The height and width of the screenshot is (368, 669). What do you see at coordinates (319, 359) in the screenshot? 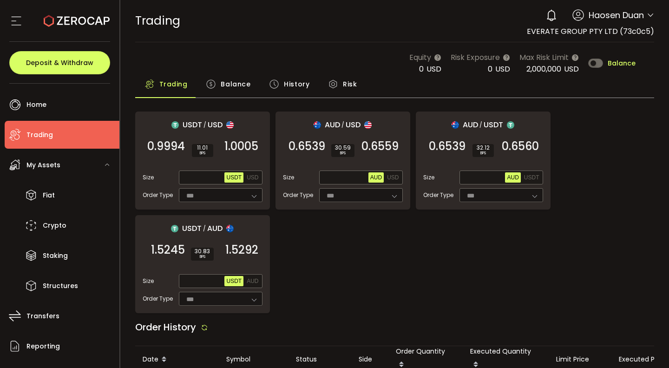
I see `div: Status` at bounding box center [319, 359].